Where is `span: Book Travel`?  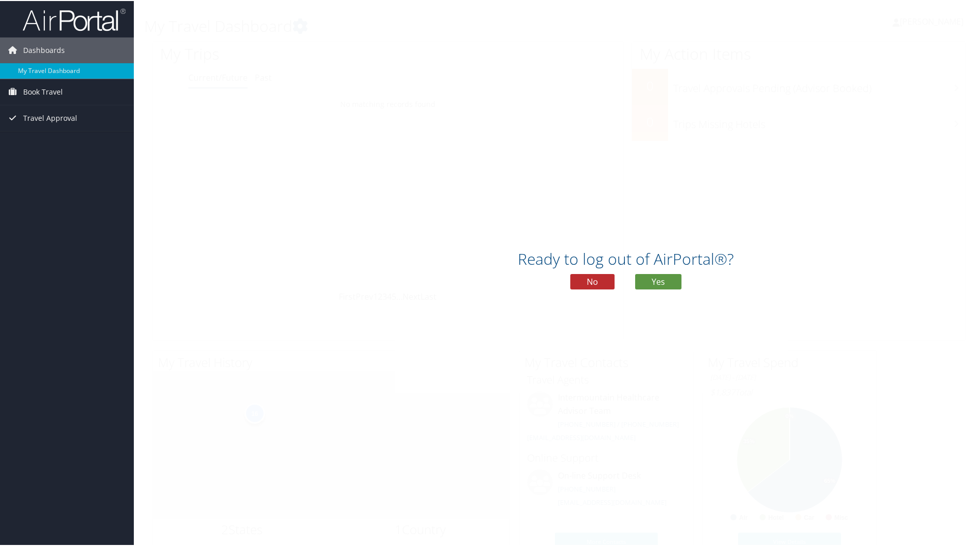
span: Book Travel is located at coordinates (42, 91).